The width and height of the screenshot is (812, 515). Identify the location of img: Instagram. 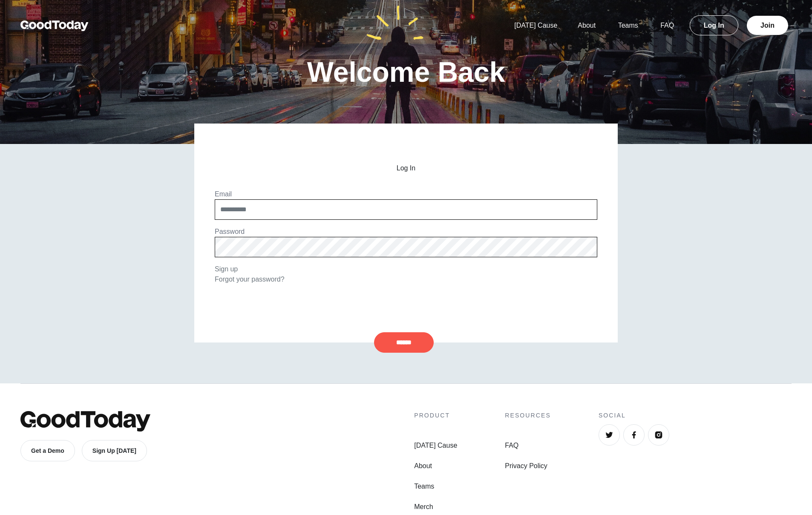
(658, 435).